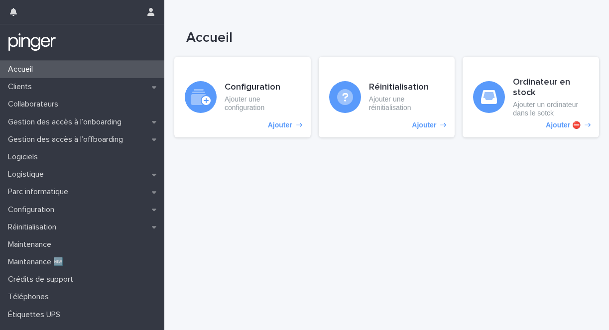 The height and width of the screenshot is (330, 609). What do you see at coordinates (42, 279) in the screenshot?
I see `p: Crédits de support` at bounding box center [42, 279].